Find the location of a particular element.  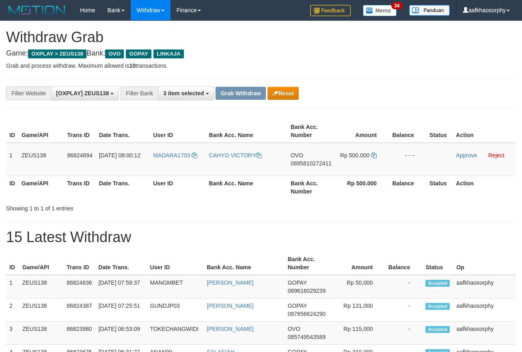

a: MADARA1703 is located at coordinates (175, 156).